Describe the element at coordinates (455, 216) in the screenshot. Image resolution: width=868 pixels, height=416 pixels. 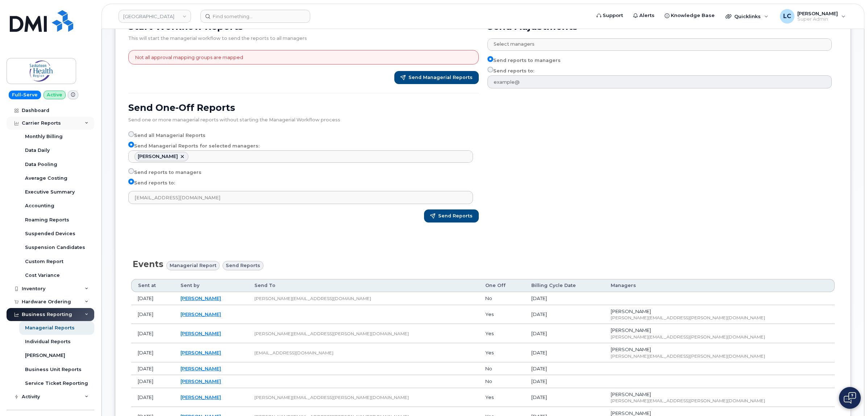
I see `span: Send Reports` at that location.